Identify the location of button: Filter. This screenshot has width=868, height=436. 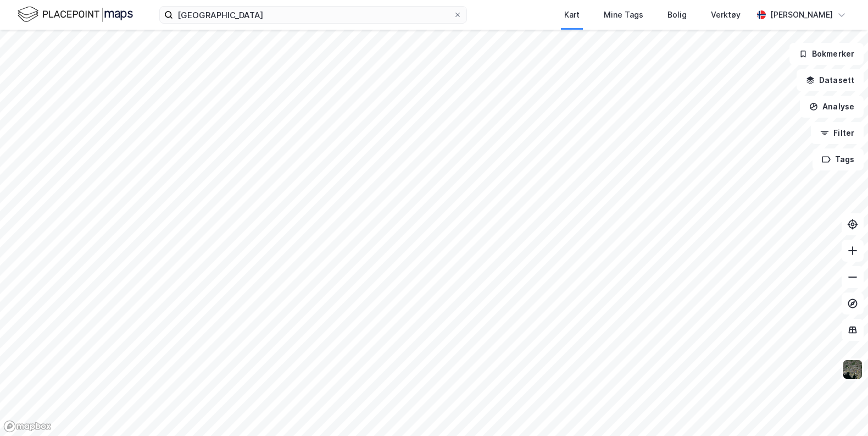
(837, 133).